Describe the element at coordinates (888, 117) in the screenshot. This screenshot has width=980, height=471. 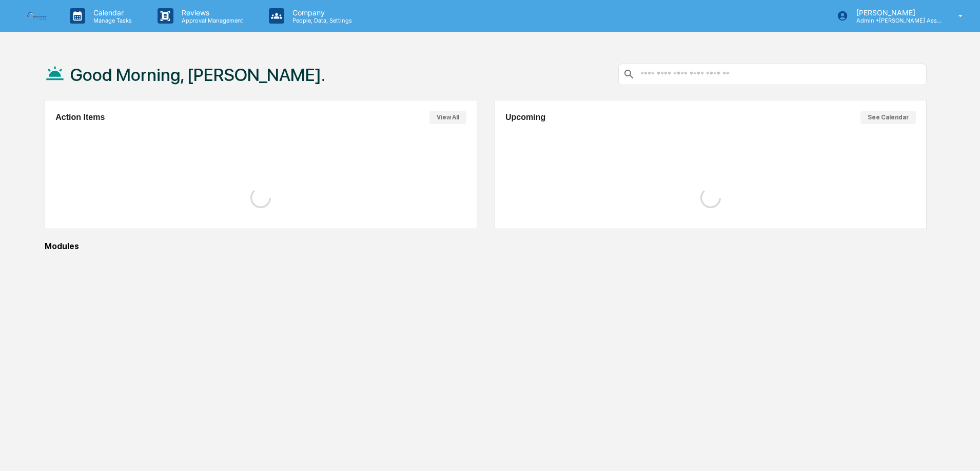
I see `button: See Calendar` at that location.